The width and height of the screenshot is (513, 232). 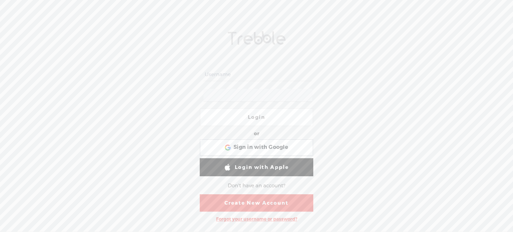 What do you see at coordinates (257, 167) in the screenshot?
I see `a: Login with Apple` at bounding box center [257, 167].